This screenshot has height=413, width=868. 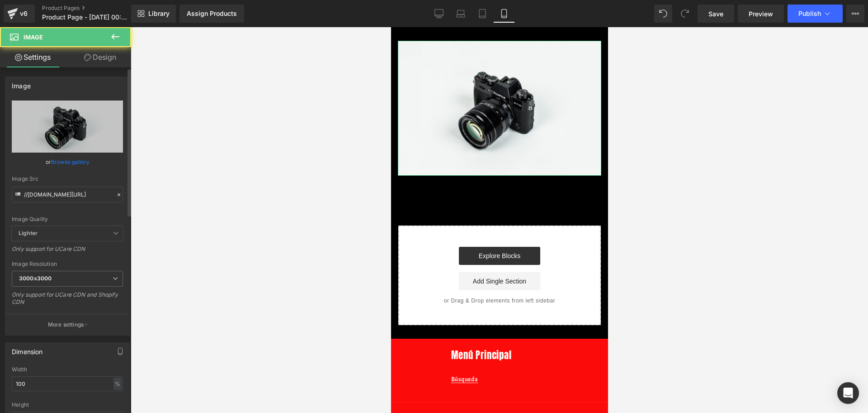 What do you see at coordinates (68, 324) in the screenshot?
I see `button: More settings` at bounding box center [68, 324].